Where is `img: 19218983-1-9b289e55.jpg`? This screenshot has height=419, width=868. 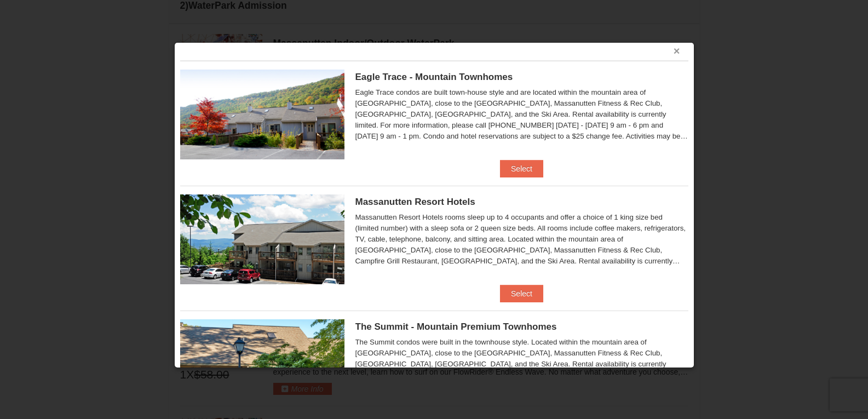
img: 19218983-1-9b289e55.jpg is located at coordinates (262, 114).